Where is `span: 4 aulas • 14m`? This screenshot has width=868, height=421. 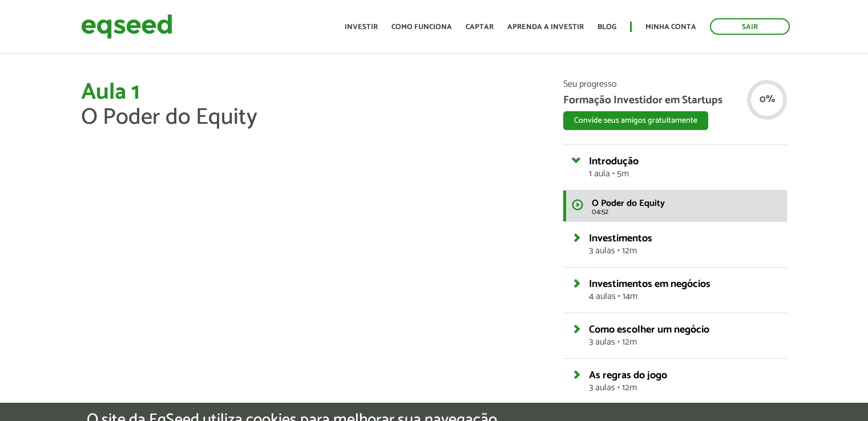 span: 4 aulas • 14m is located at coordinates (684, 297).